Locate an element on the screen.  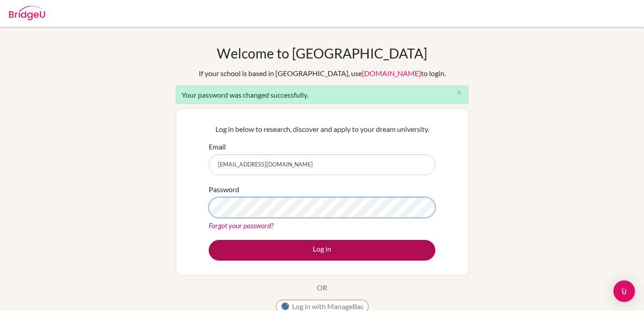
img: Bridge-U is located at coordinates (27, 13).